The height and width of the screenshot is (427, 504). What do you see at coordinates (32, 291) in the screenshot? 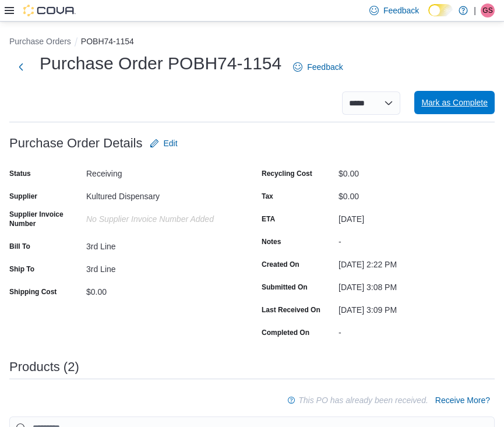
I see `label: Shipping Cost` at bounding box center [32, 291].